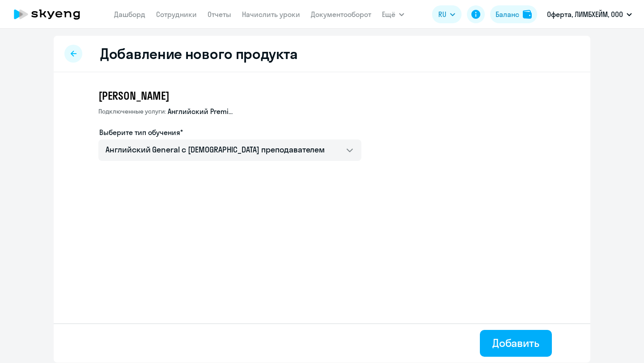  I want to click on span: Подключенные услуги:, so click(132, 111).